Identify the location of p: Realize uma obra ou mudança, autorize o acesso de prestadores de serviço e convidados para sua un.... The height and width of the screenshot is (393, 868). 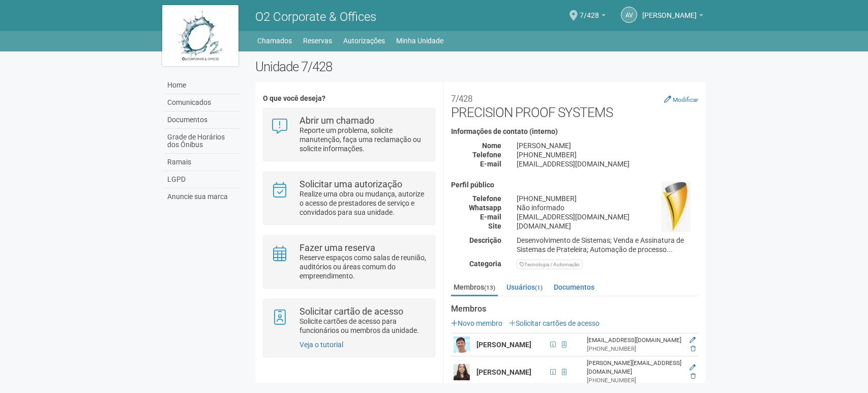
(363, 203).